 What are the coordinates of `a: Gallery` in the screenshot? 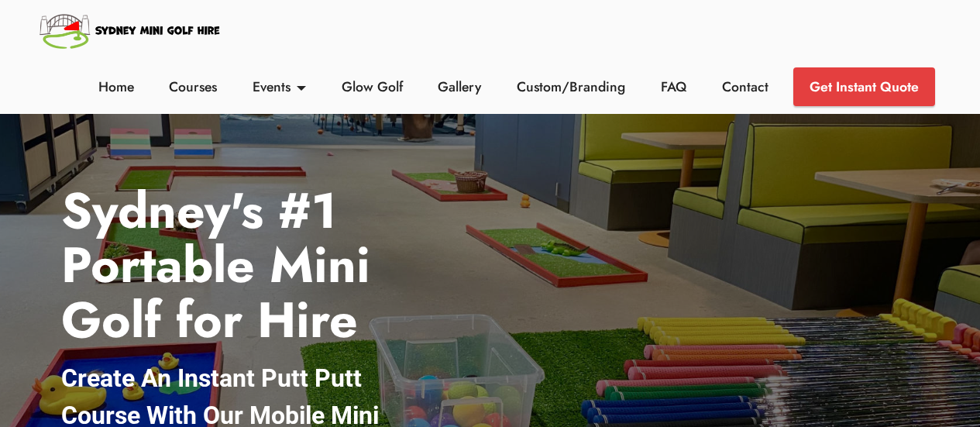 It's located at (460, 87).